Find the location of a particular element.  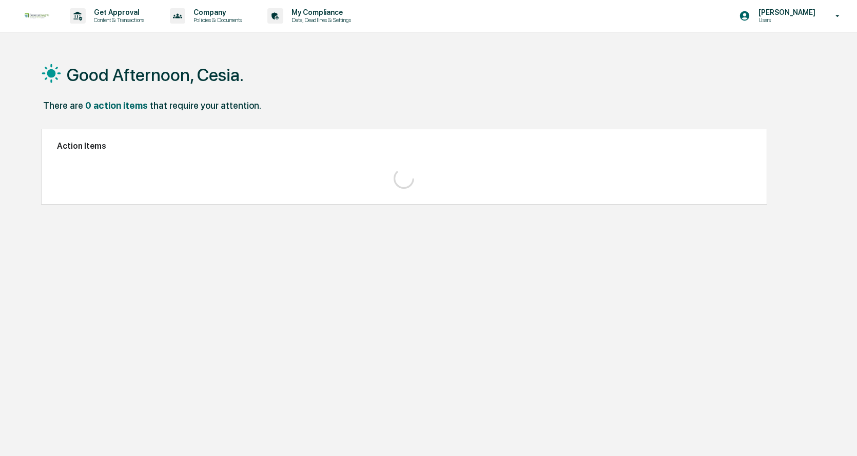

div: There are is located at coordinates (63, 105).